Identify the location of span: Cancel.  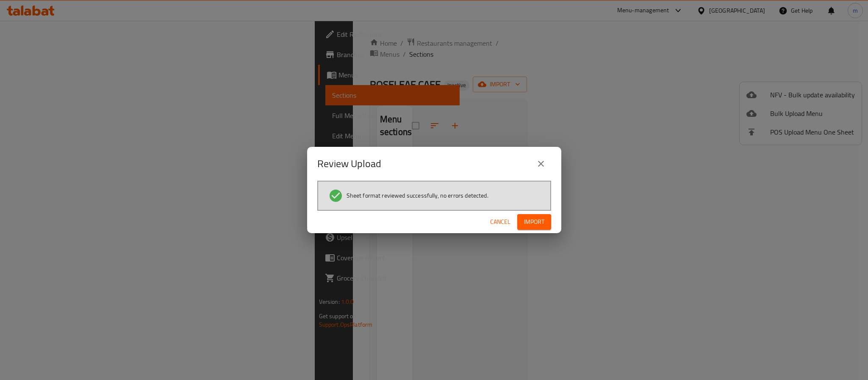
(500, 221).